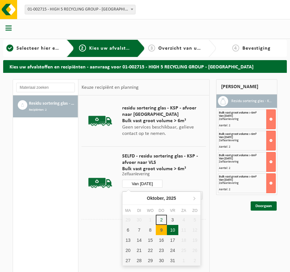 The width and height of the screenshot is (290, 272). What do you see at coordinates (150, 210) in the screenshot?
I see `div: wo` at bounding box center [150, 210].